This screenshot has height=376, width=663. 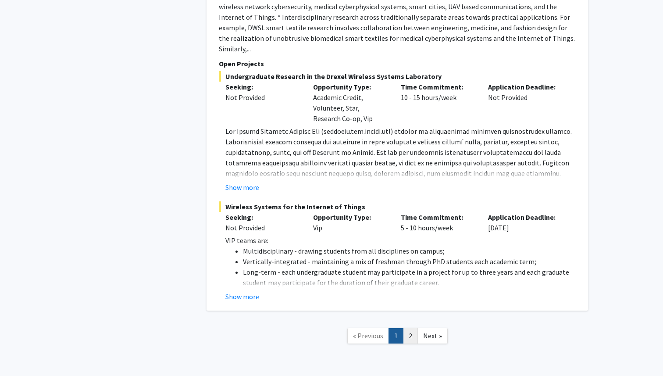 I want to click on span: Next », so click(x=432, y=335).